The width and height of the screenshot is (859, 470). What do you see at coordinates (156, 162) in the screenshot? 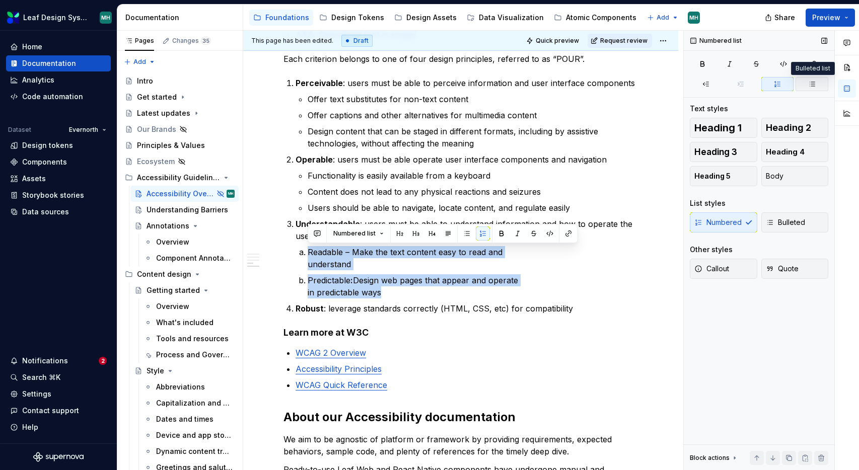
I see `div: Ecosystem` at bounding box center [156, 162].